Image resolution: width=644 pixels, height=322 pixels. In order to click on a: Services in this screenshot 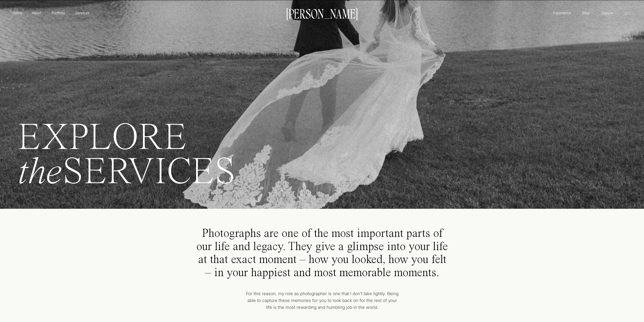, I will do `click(82, 13)`.